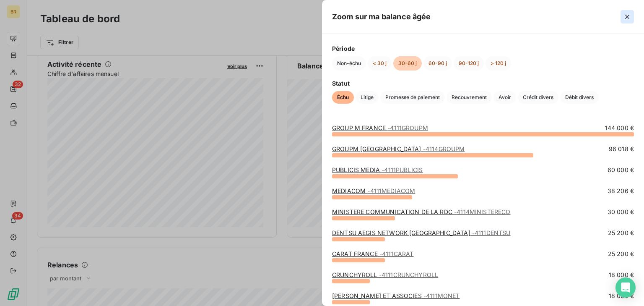 The image size is (644, 306). I want to click on a: CRUNCHYROLL, so click(385, 275).